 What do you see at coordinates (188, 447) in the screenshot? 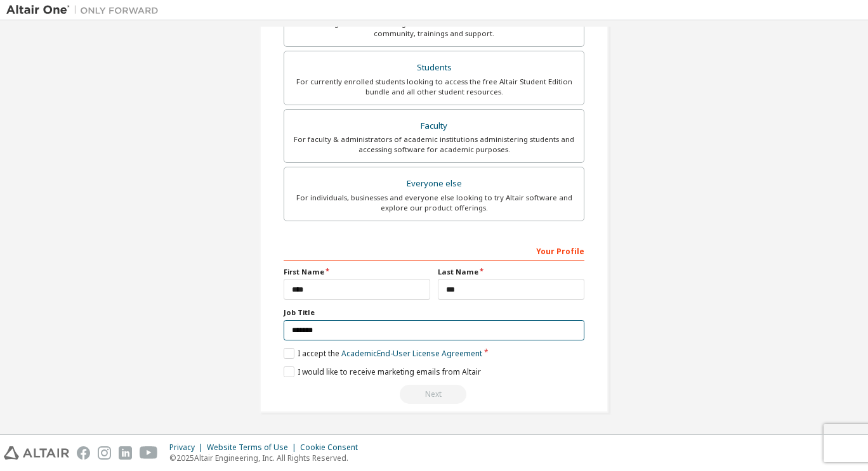
I see `div: Privacy` at bounding box center [188, 447].